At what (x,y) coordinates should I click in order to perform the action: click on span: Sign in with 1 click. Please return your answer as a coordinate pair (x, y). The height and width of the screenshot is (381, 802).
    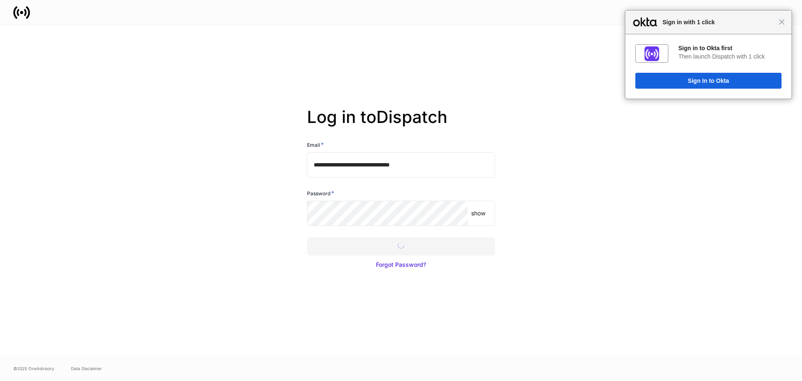
    Looking at the image, I should click on (719, 22).